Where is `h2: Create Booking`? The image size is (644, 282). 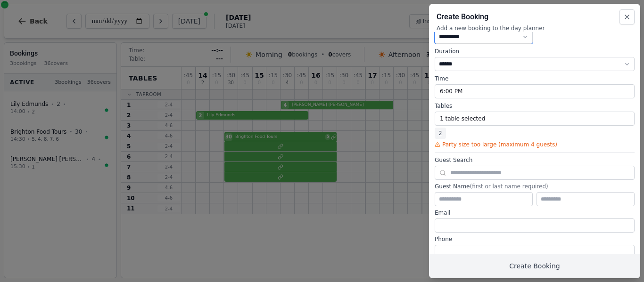
h2: Create Booking is located at coordinates (535, 17).